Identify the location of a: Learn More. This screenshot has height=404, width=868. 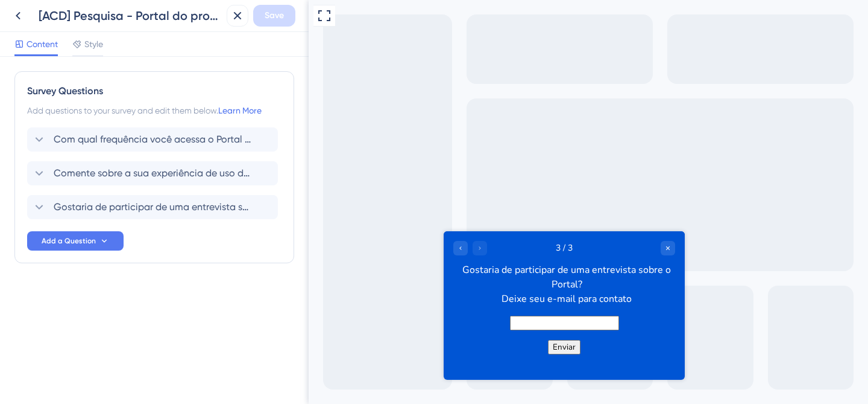
(240, 111).